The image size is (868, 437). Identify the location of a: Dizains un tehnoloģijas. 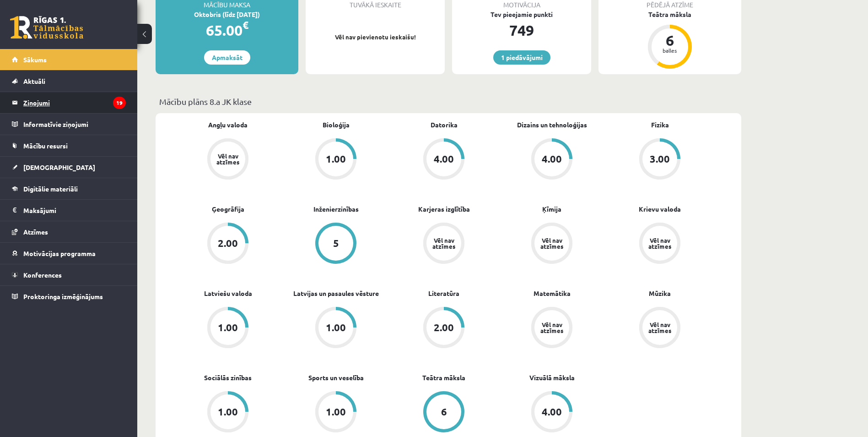
(551, 125).